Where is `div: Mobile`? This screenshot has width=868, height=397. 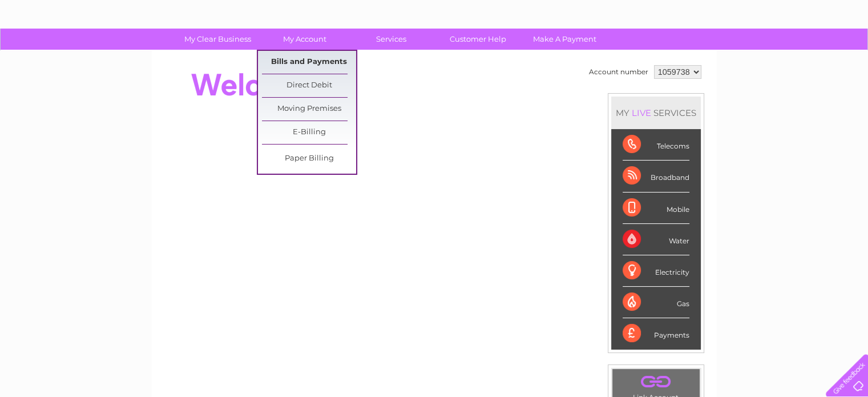 div: Mobile is located at coordinates (656, 208).